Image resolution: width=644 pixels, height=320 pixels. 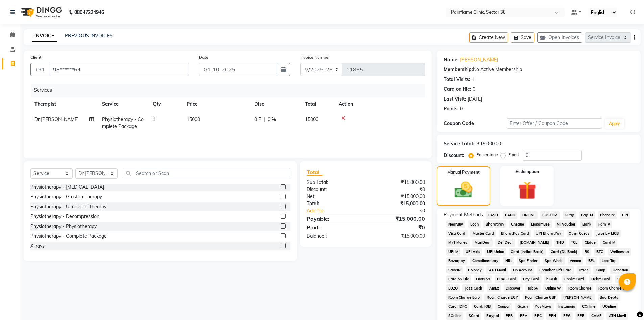 What do you see at coordinates (334, 196) in the screenshot?
I see `div: Net:` at bounding box center [334, 196].